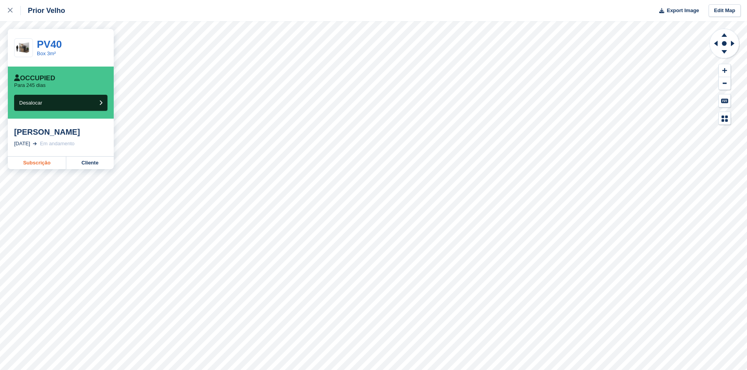 This screenshot has height=370, width=747. What do you see at coordinates (24, 48) in the screenshot?
I see `img: 32-sqft-unit=%203m2.jpg` at bounding box center [24, 48].